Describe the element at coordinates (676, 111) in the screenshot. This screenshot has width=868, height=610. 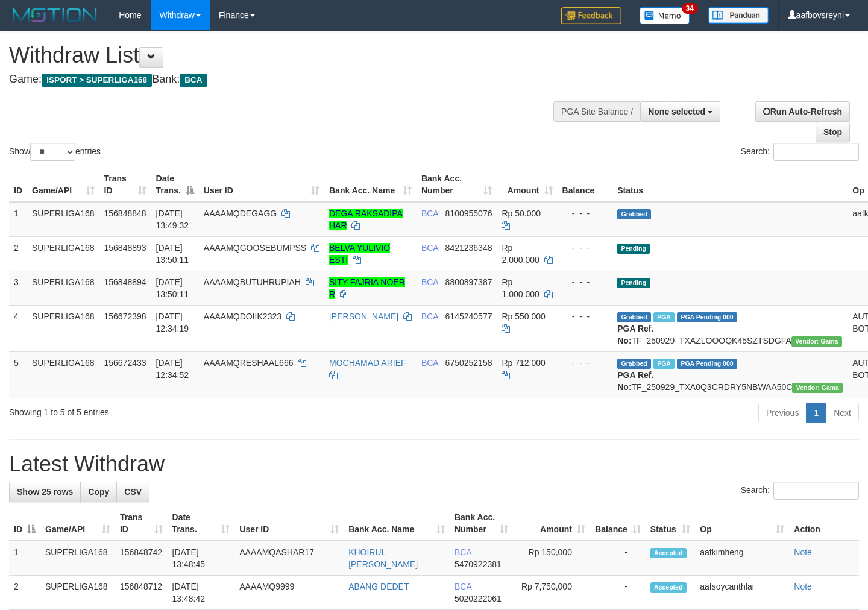
I see `span: None selected` at that location.